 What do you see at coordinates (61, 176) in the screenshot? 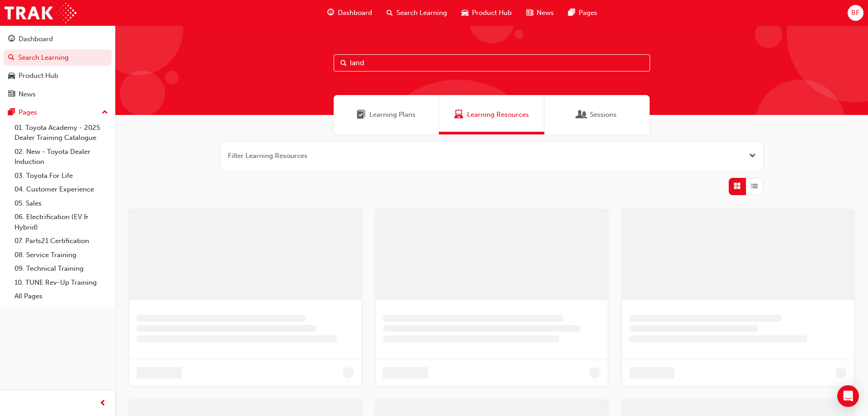
I see `a: 03. Toyota For Life` at bounding box center [61, 176].